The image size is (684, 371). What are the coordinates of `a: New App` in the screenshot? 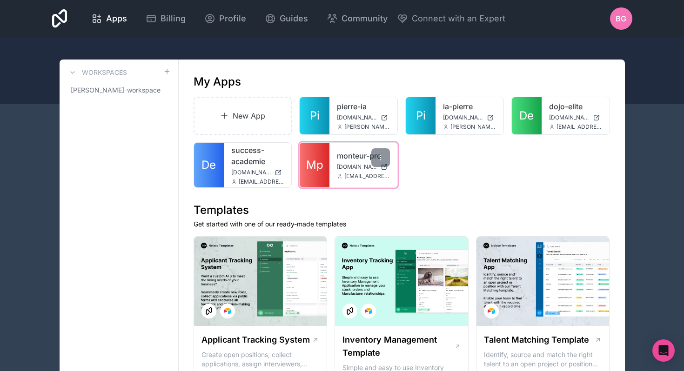 It's located at (243, 116).